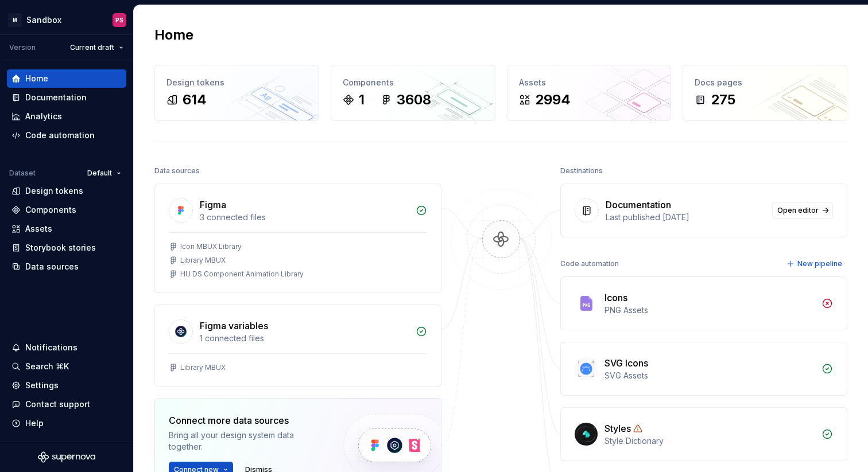 The image size is (868, 472). I want to click on a: Data sources, so click(66, 267).